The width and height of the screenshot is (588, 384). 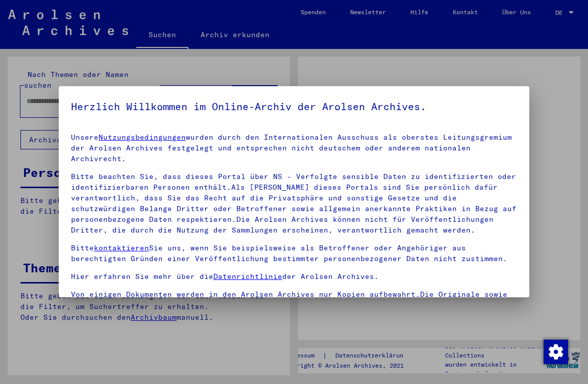 What do you see at coordinates (294, 148) in the screenshot?
I see `p: Unsere wurden durch den Internationalen Ausschuss als oberstes Leitungsgremium der Arolsen Archiv...` at bounding box center [294, 148].